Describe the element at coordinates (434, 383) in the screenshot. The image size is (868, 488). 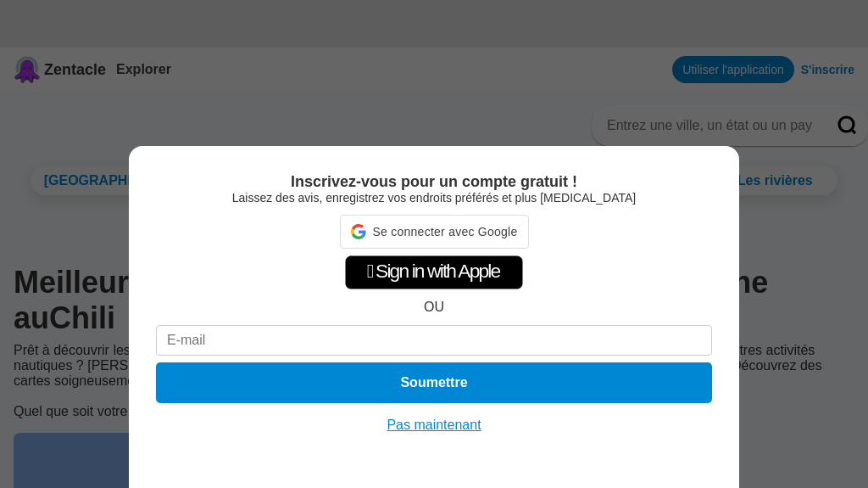
I see `button: Soumettre` at that location.